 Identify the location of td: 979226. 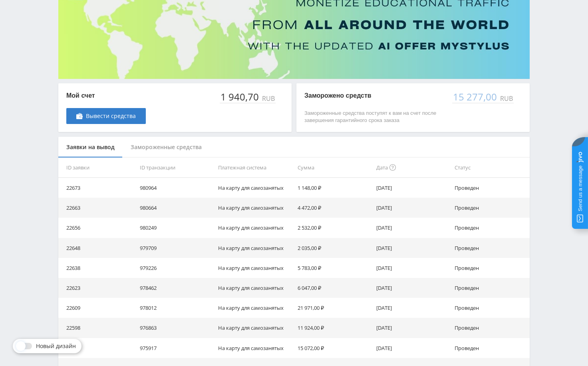
(176, 269).